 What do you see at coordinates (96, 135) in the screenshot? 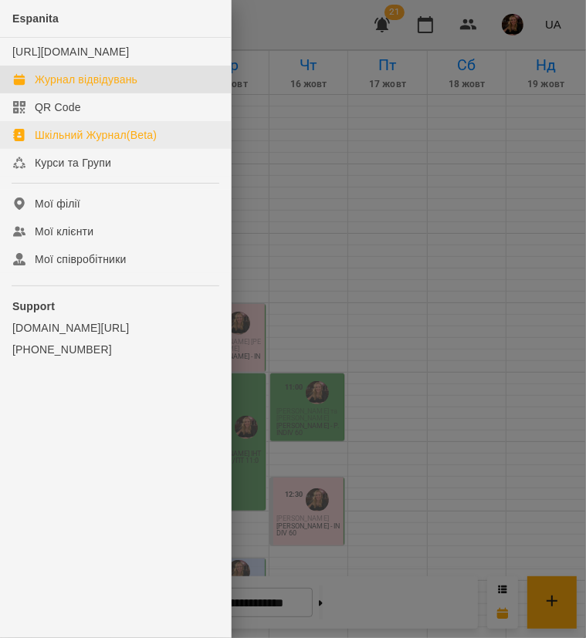
I see `div: Шкільний Журнал(Beta)` at bounding box center [96, 135].